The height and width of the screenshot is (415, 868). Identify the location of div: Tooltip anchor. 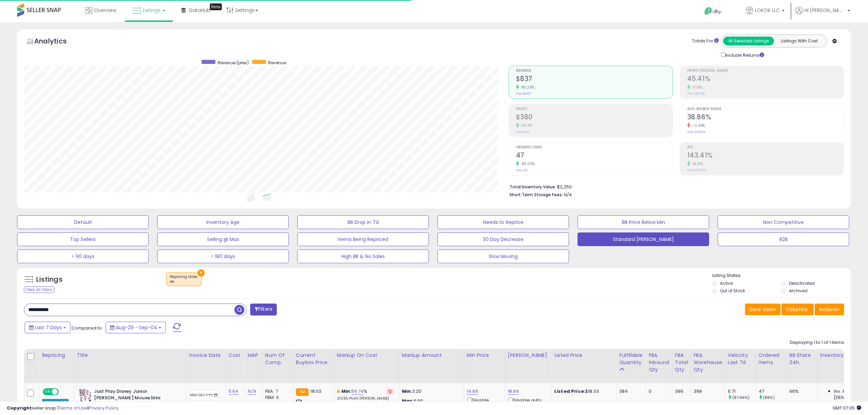
(216, 7).